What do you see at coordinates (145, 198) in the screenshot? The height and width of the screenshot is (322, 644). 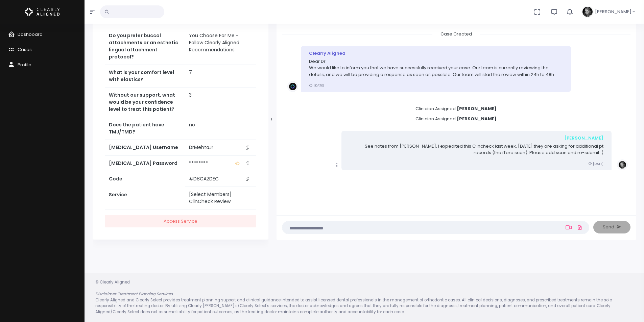 I see `th: Service` at bounding box center [145, 198].